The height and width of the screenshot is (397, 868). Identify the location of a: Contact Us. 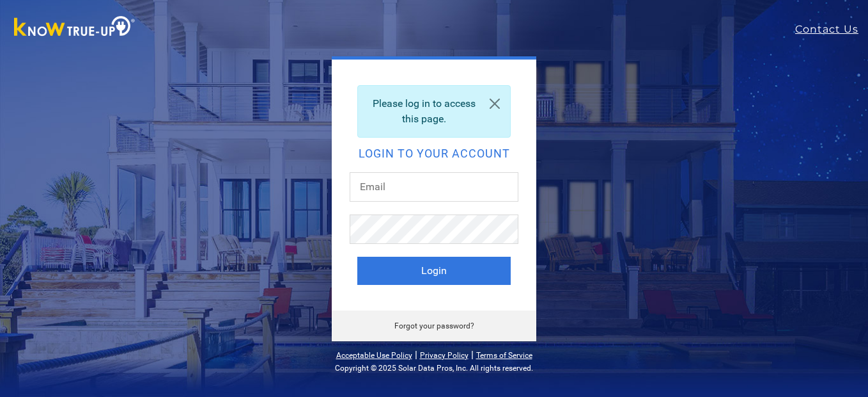
(831, 30).